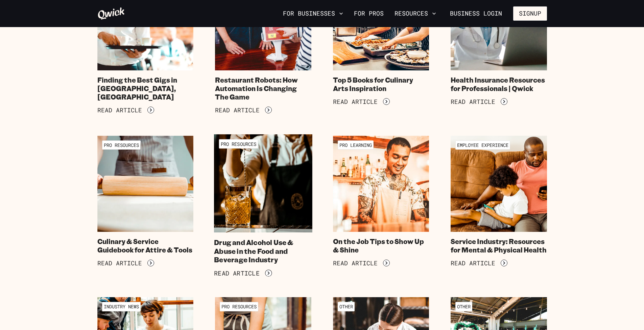  Describe the element at coordinates (483, 145) in the screenshot. I see `span: Employee Experience` at that location.